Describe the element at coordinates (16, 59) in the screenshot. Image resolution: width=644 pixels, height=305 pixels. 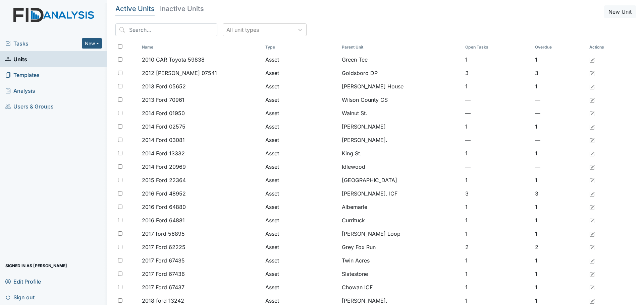
I see `span: Units` at that location.